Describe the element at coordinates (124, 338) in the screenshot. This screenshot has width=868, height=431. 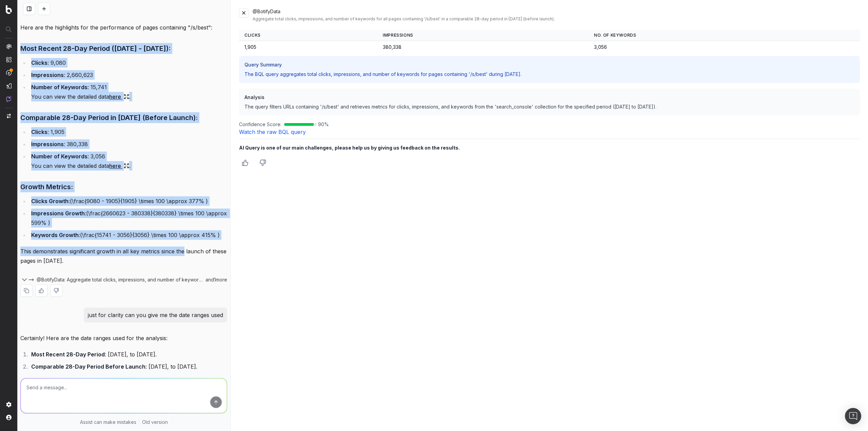
I see `p: Certainly! Here are the date ranges used for the analysis:` at that location.